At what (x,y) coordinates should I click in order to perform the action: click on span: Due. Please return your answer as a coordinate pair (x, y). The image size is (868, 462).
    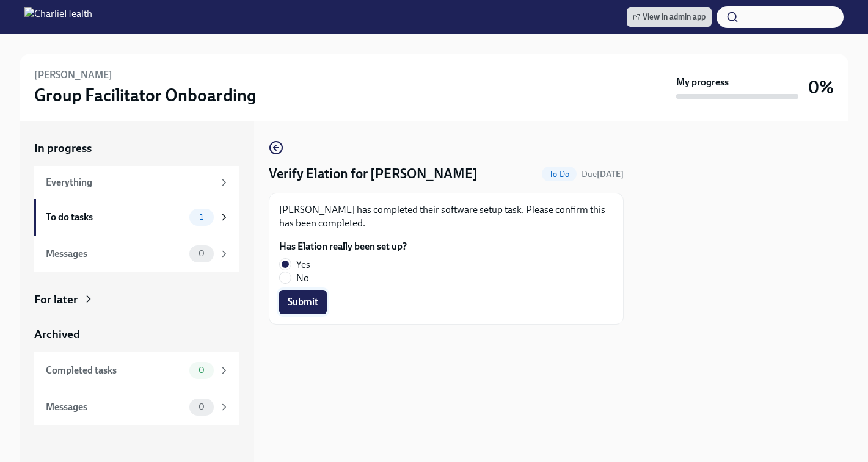
    Looking at the image, I should click on (602, 174).